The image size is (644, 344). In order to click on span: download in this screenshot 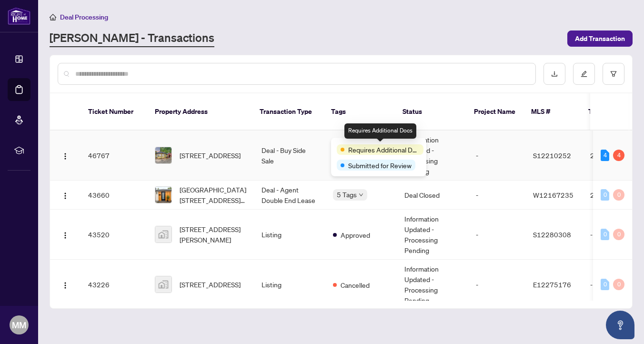, I will do `click(555, 74)`.